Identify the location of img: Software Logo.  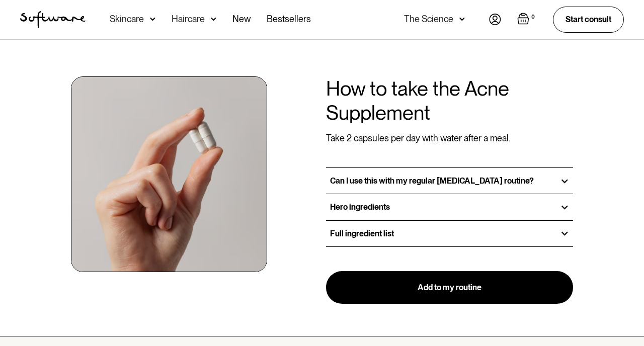
(53, 20).